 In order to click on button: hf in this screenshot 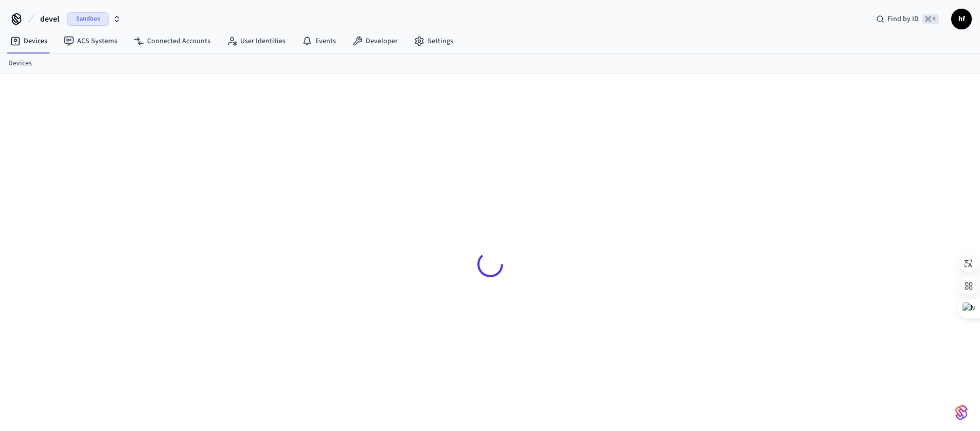, I will do `click(961, 19)`.